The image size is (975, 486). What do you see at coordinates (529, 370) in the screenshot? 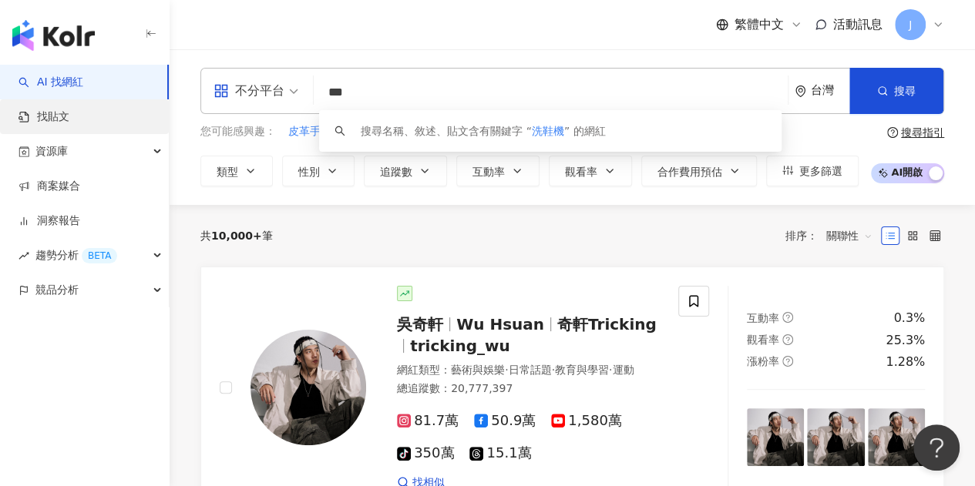
I see `span: 日常話題` at bounding box center [529, 370].